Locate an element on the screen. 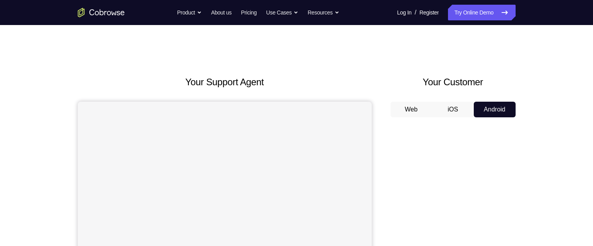 This screenshot has height=246, width=593. a: Try Online Demo is located at coordinates (482, 13).